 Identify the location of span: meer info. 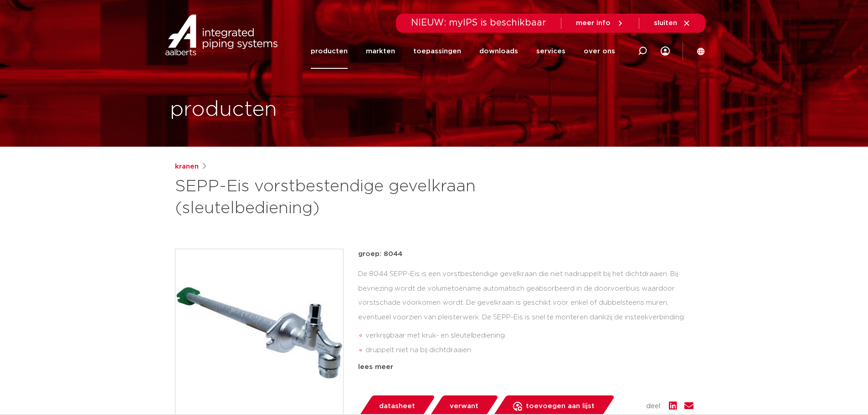
(593, 23).